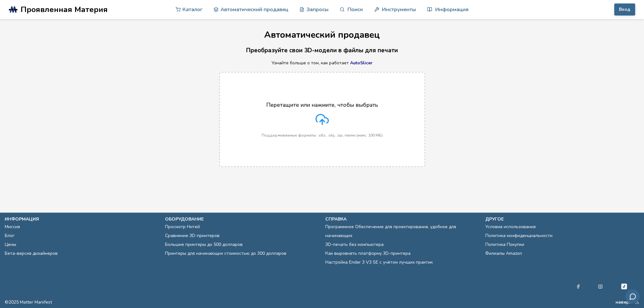  What do you see at coordinates (322, 136) in the screenshot?
I see `ya-tr-span: Поддерживаемые форматы: .stls, .obj, .zip, папки (макс. 100 МБ)` at bounding box center [322, 136].